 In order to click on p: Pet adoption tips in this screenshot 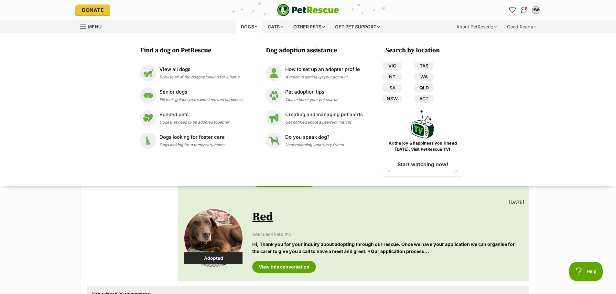, I will do `click(312, 92)`.